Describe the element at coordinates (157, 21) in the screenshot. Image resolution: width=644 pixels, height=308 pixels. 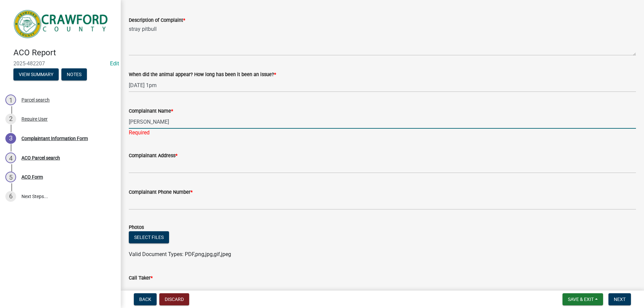
I see `label: Description of Complaint` at that location.